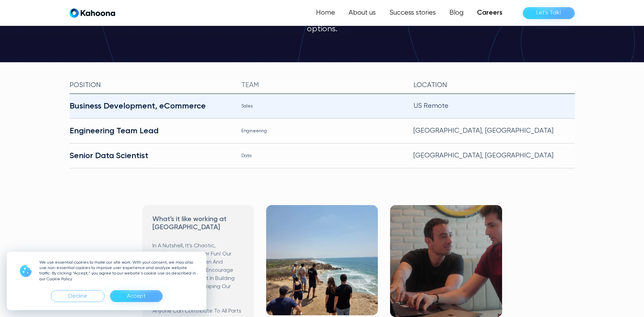  I want to click on a: Blog, so click(457, 13).